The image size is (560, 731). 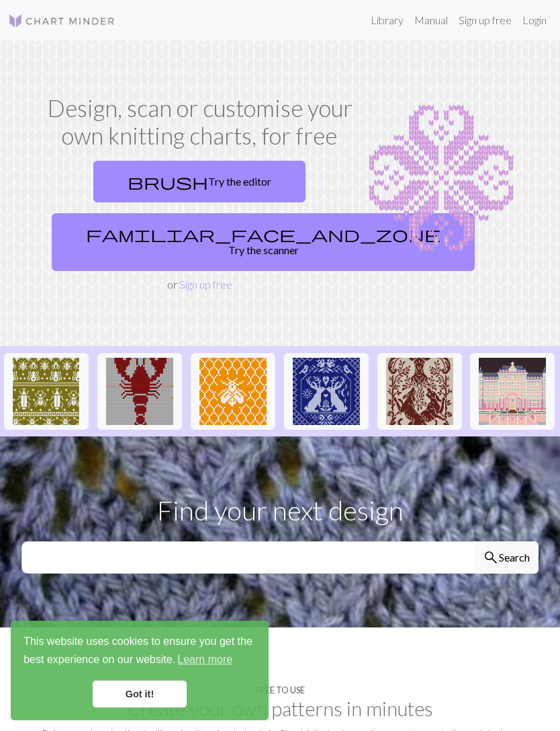 I want to click on img: Repeating bugs, so click(x=47, y=392).